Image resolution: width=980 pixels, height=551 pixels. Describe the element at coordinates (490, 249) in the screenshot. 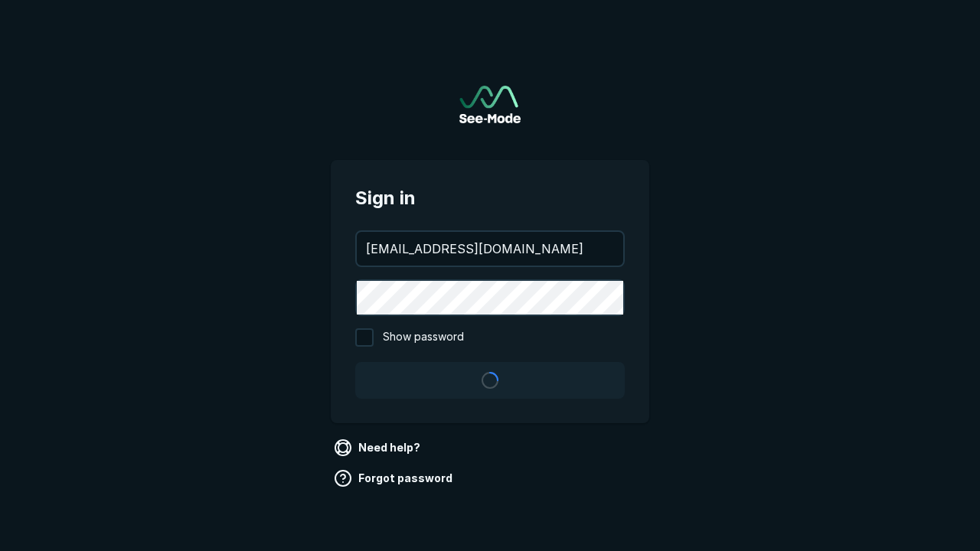

I see `input: your@email.com` at that location.